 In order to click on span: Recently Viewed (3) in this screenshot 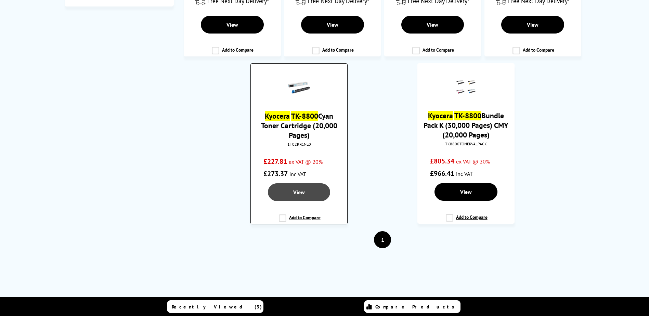, I will do `click(217, 307)`.